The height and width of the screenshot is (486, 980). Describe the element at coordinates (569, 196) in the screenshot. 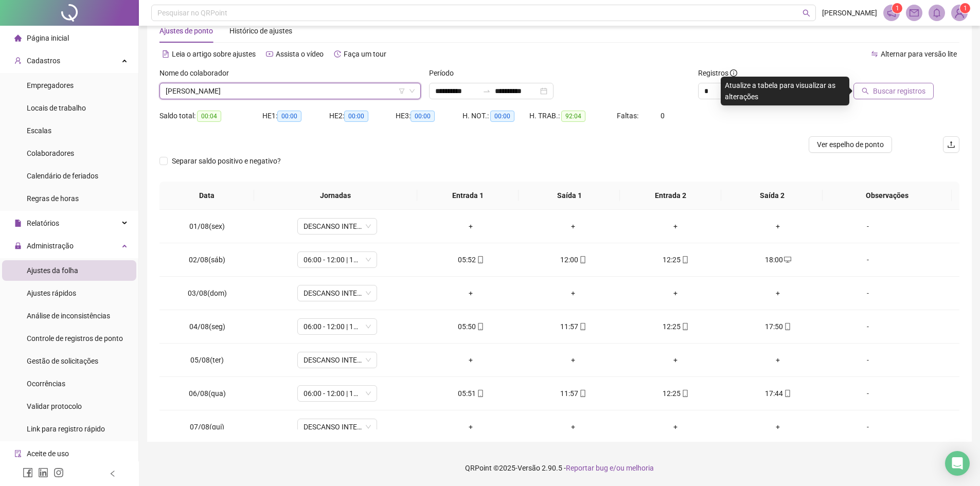

I see `th: Saída 1` at that location.